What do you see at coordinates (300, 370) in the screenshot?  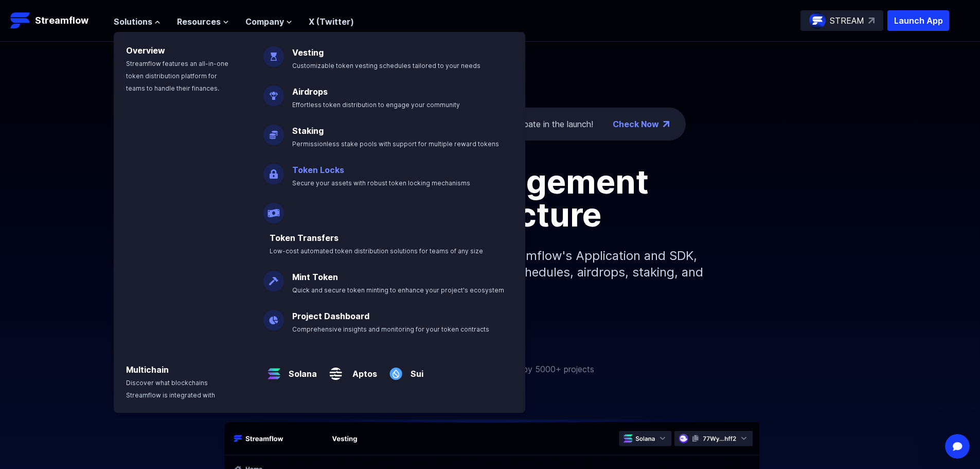 I see `p: Solana` at bounding box center [300, 370].